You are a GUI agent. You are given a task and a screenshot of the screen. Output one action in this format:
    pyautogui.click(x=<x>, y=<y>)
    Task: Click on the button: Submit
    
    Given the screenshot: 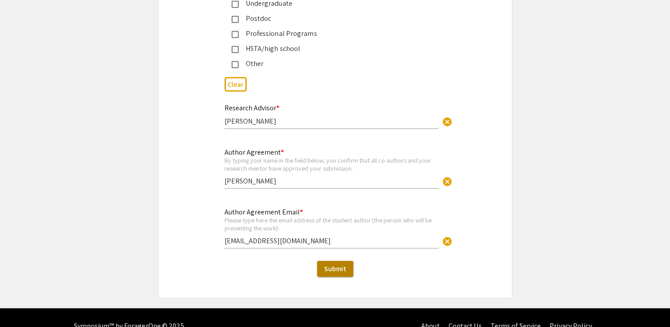 What is the action you would take?
    pyautogui.click(x=335, y=269)
    